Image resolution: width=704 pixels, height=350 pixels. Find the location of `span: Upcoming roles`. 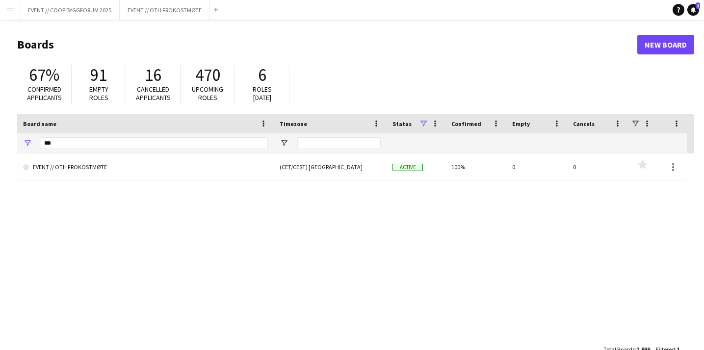

span: Upcoming roles is located at coordinates (207, 93).